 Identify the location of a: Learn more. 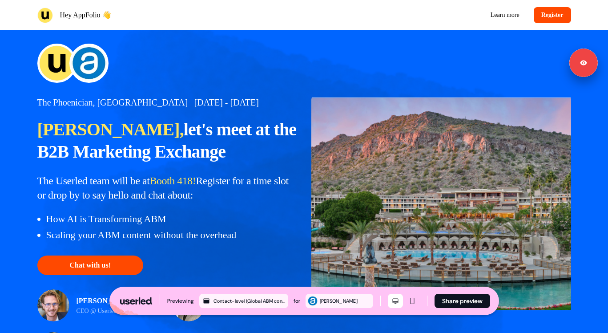
(505, 15).